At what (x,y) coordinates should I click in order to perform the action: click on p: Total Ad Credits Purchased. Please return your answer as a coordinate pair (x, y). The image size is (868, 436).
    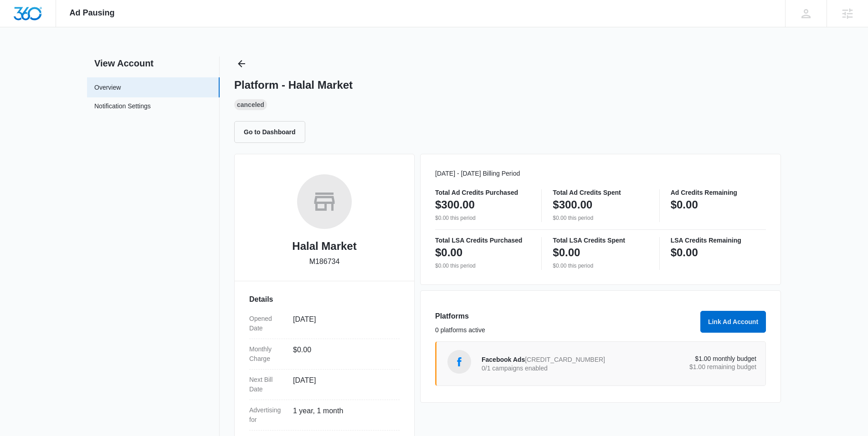
    Looking at the image, I should click on (483, 193).